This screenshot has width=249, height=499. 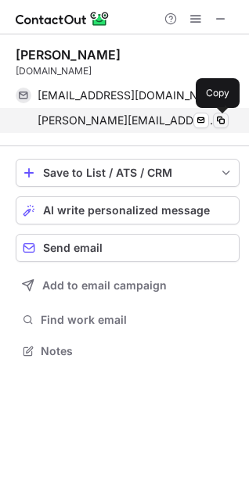 I want to click on button: Send email, so click(x=128, y=248).